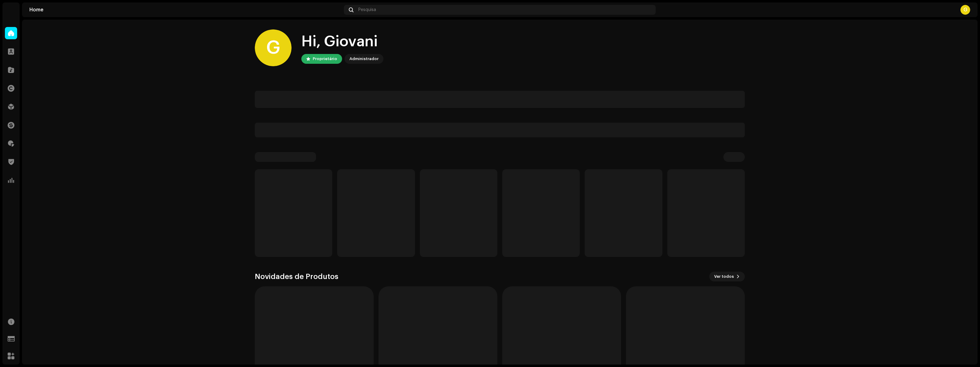 This screenshot has height=367, width=980. Describe the element at coordinates (185, 10) in the screenshot. I see `div: Home` at that location.